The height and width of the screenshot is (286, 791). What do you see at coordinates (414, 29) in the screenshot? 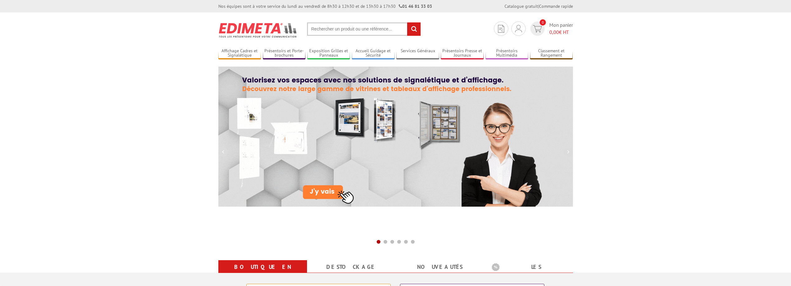
I see `input: rechercher` at bounding box center [414, 29].